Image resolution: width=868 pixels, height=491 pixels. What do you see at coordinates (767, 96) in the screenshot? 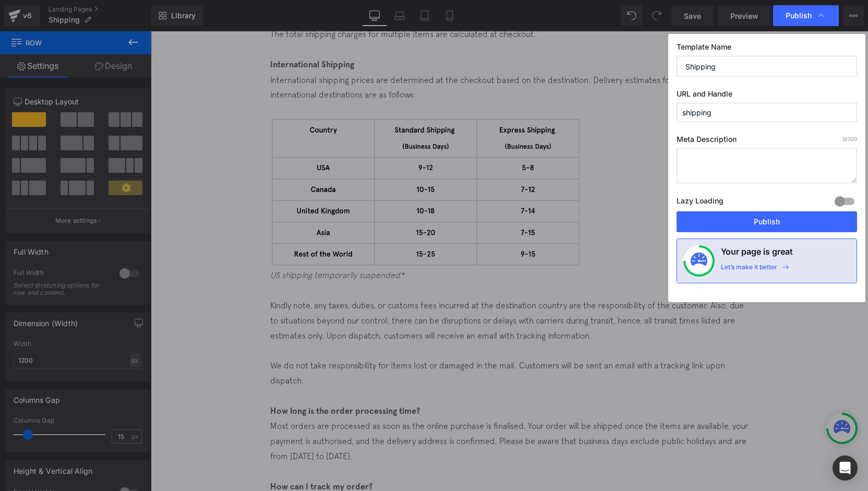
I see `label: URL and Handle` at bounding box center [767, 96].